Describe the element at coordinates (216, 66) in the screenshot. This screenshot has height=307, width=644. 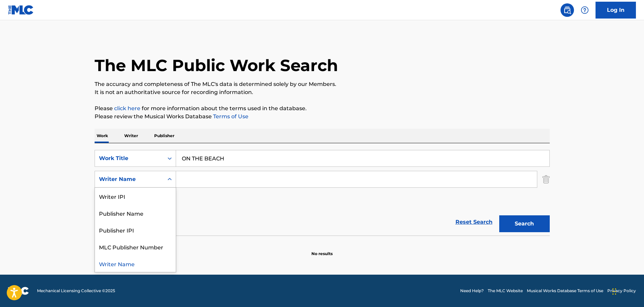
I see `h1: The MLC Public Work Search` at that location.